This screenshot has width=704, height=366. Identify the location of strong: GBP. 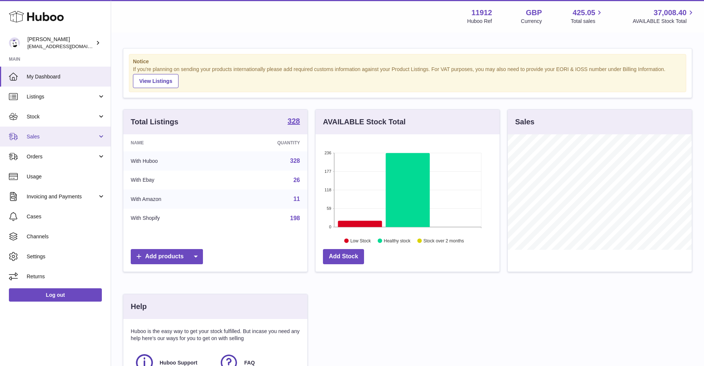
(533, 13).